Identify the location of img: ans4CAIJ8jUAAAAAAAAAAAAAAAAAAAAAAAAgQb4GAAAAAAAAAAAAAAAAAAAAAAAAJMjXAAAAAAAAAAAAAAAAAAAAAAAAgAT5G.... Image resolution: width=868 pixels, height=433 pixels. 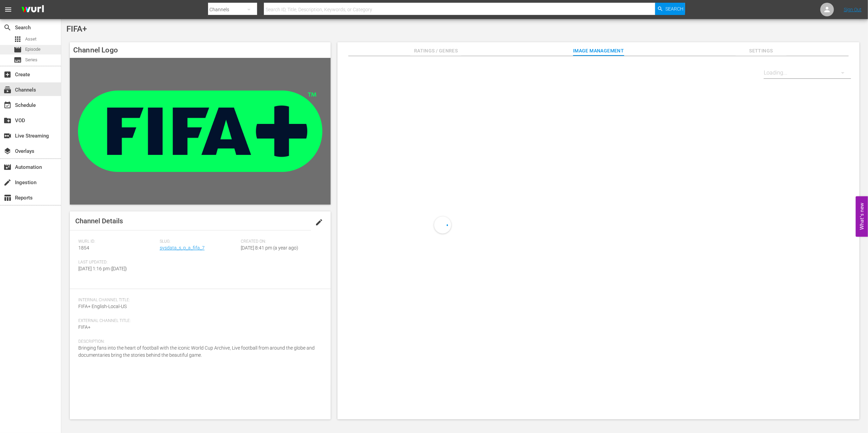
(33, 10).